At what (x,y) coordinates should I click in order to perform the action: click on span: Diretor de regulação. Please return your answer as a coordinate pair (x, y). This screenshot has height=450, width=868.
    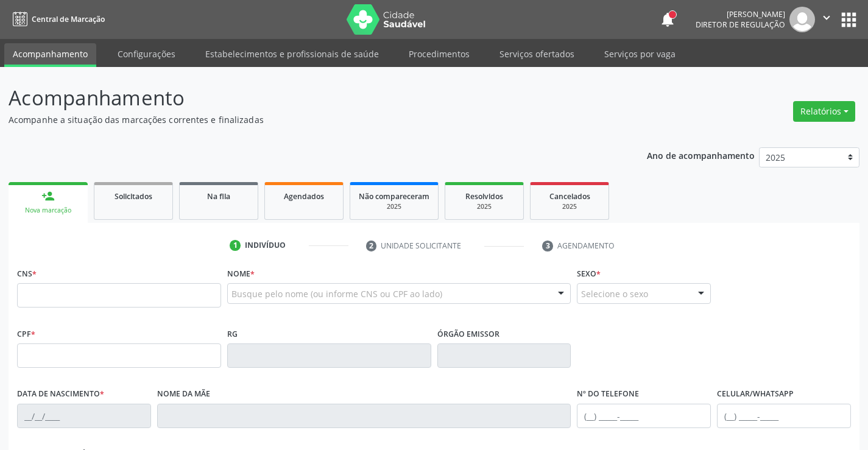
    Looking at the image, I should click on (740, 24).